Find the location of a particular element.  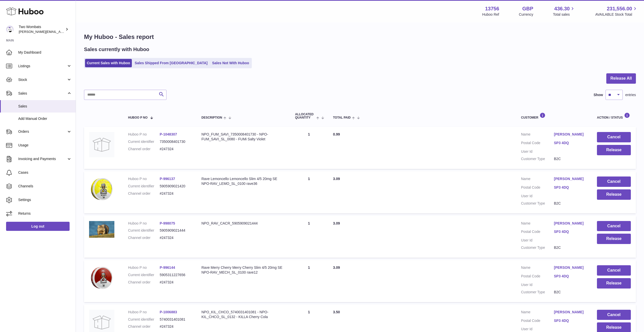

strong: GBP is located at coordinates (528, 9).